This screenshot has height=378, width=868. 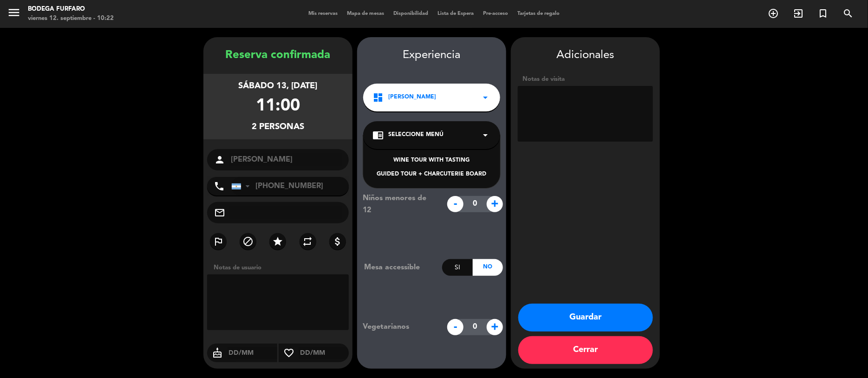 What do you see at coordinates (431, 55) in the screenshot?
I see `div: Experiencia` at bounding box center [431, 55].